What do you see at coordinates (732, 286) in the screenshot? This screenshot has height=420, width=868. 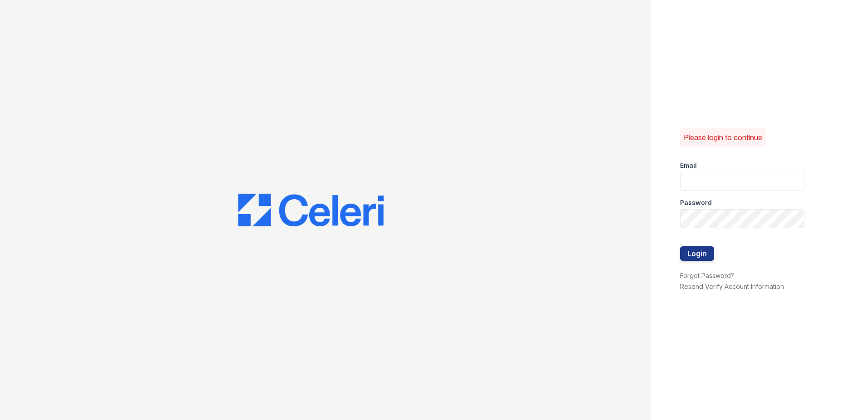 I see `a: Resend Verify Account Information` at bounding box center [732, 286].